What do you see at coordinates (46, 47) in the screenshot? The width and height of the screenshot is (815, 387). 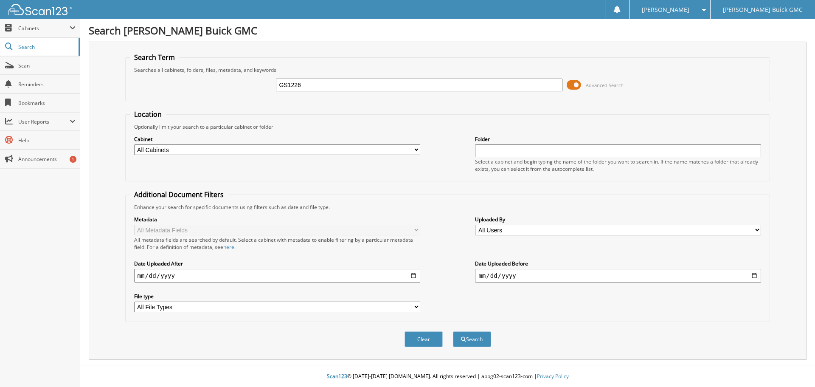 I see `span: Search` at bounding box center [46, 47].